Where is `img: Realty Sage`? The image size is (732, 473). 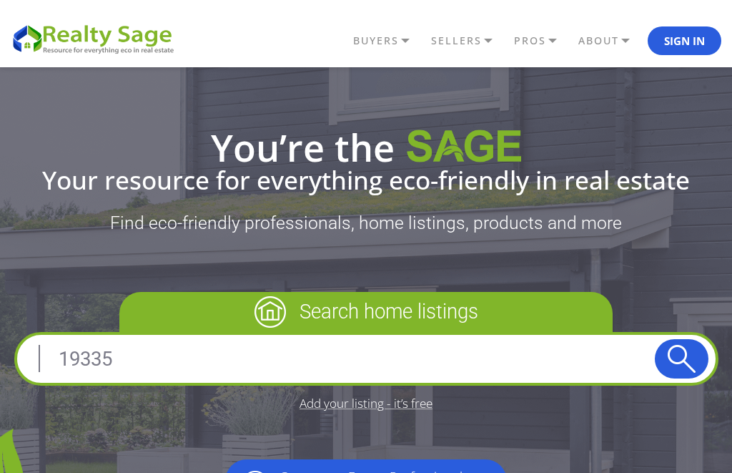
img: Realty Sage is located at coordinates (464, 147).